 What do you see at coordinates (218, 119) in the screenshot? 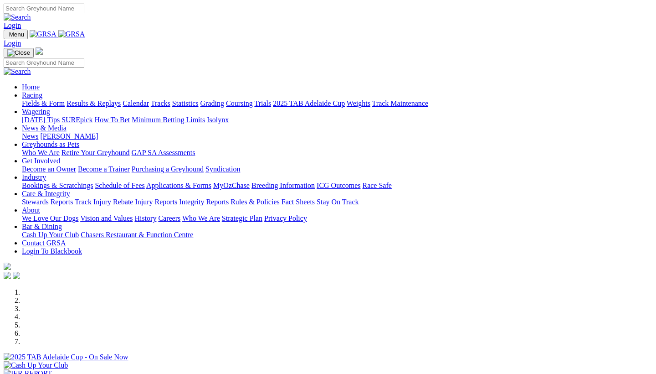
I see `a: Isolynx` at bounding box center [218, 119].